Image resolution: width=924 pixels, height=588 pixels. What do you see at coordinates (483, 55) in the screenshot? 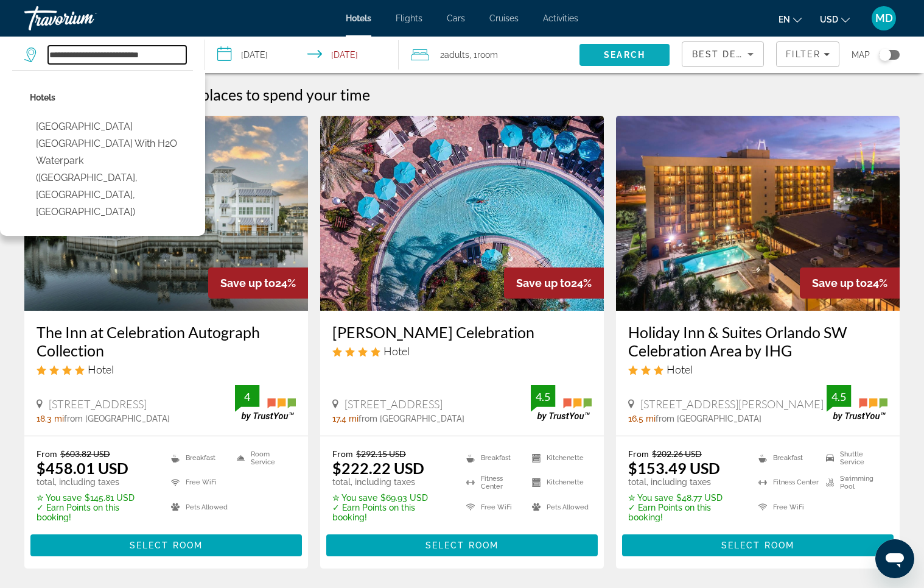
I see `span: , 1` at bounding box center [483, 55].